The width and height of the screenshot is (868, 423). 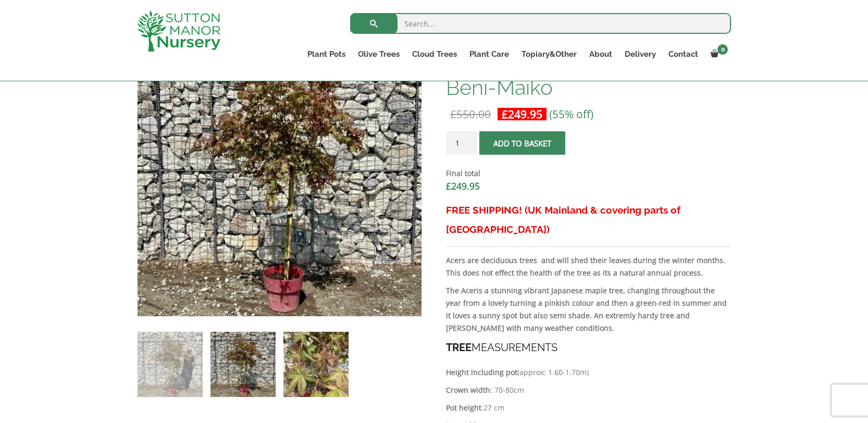 I want to click on strong: TREE, so click(x=459, y=347).